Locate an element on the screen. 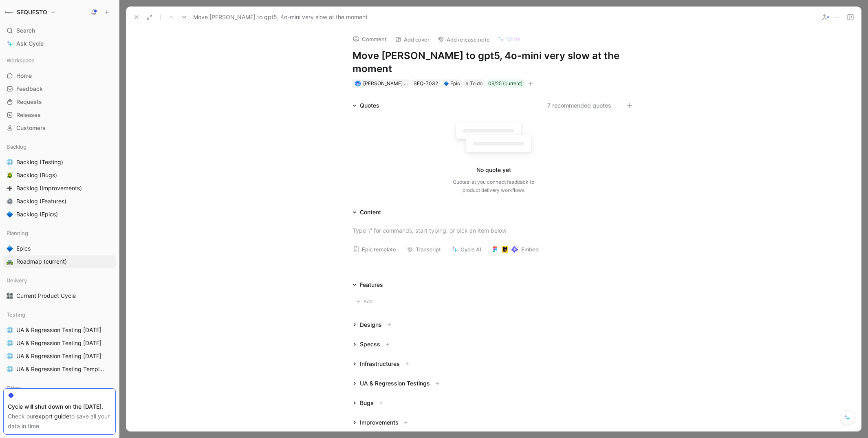 This screenshot has height=438, width=868. span: Delivery is located at coordinates (17, 280).